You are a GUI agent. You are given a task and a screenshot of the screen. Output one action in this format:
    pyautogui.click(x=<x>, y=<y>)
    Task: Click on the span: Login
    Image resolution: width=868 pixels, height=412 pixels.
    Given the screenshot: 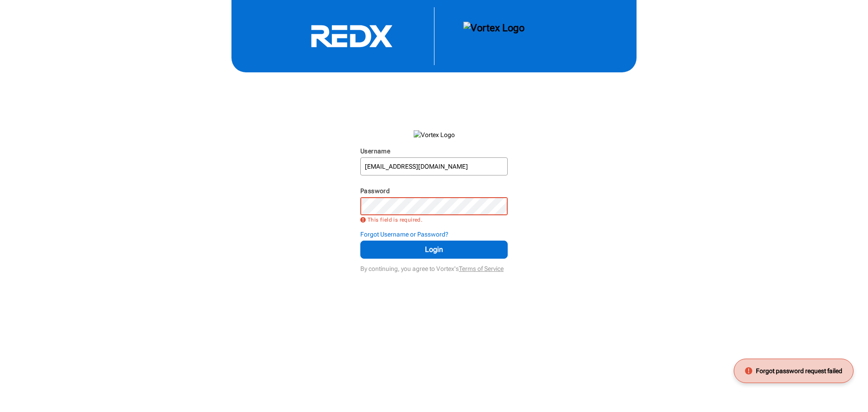 What is the action you would take?
    pyautogui.click(x=434, y=250)
    